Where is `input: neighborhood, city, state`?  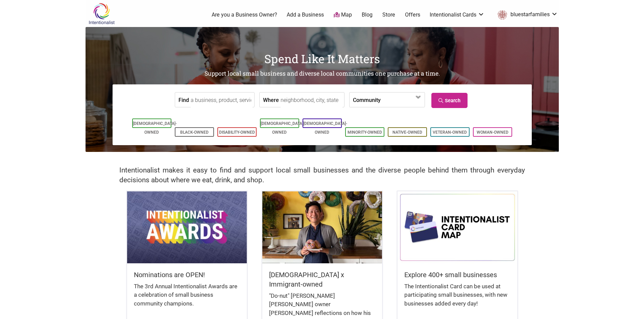
input: neighborhood, city, state is located at coordinates (311, 100).